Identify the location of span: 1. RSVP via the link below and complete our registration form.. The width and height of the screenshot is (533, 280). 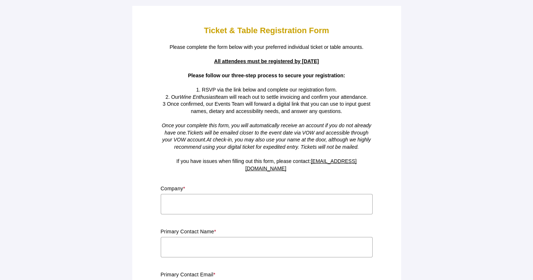
(266, 90).